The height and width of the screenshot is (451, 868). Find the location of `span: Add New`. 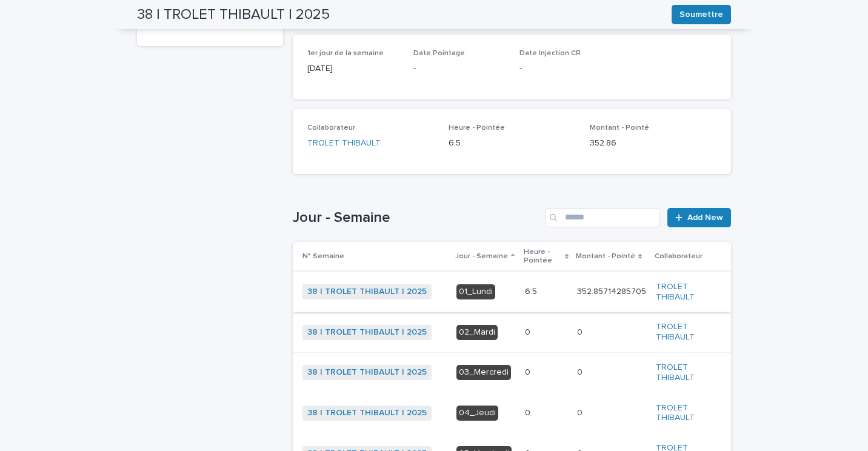

span: Add New is located at coordinates (705, 217).